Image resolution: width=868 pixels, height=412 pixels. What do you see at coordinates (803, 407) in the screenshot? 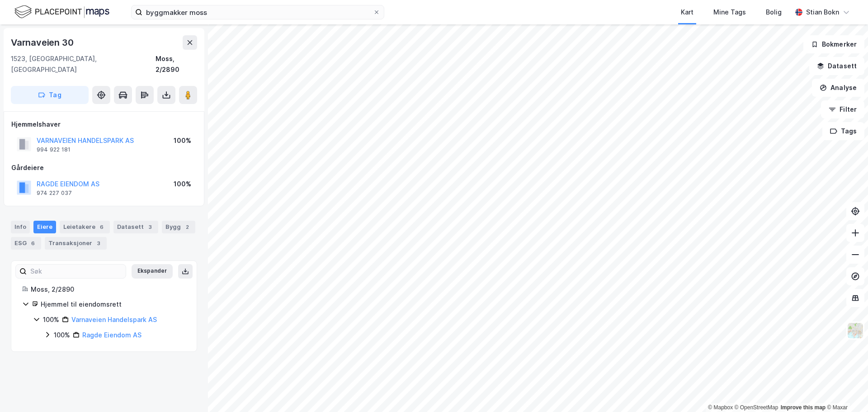
I see `a: Improve this map` at bounding box center [803, 407].